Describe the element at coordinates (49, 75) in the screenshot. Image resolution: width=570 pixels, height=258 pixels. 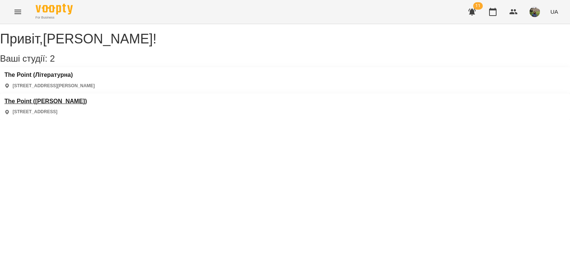
I see `a: The Point (Літературна)` at that location.